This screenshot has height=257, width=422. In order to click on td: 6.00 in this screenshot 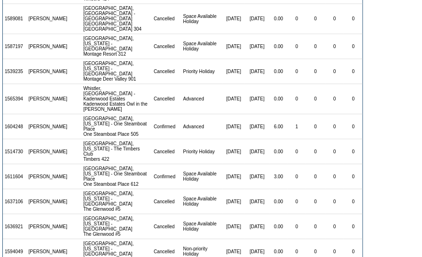, I will do `click(279, 126)`.